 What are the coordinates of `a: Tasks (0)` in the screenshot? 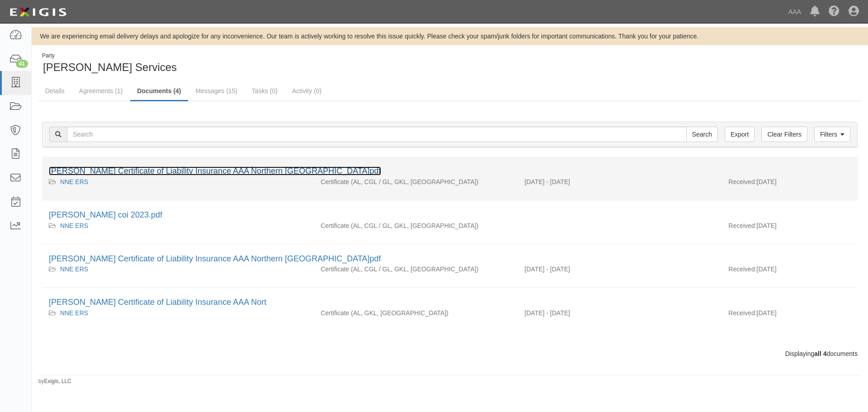 It's located at (264, 91).